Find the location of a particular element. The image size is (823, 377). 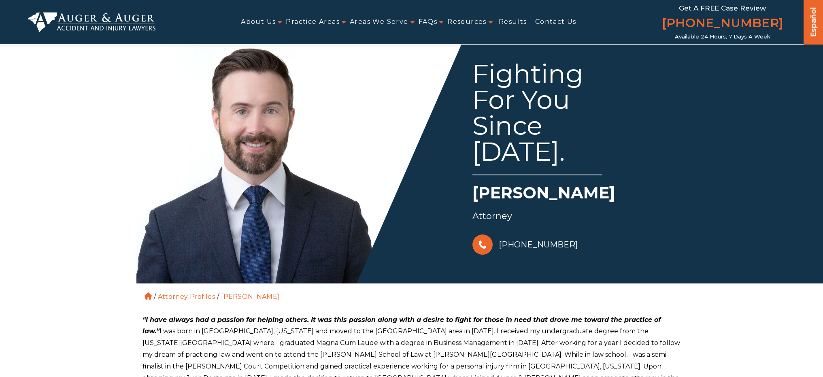

a: Results is located at coordinates (513, 22).